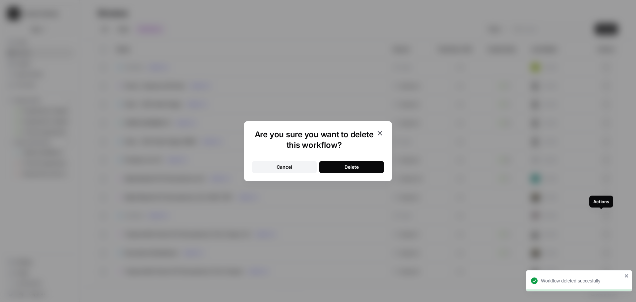 This screenshot has height=302, width=636. What do you see at coordinates (314, 140) in the screenshot?
I see `h1: Are you sure you want to delete this workflow?` at bounding box center [314, 140].